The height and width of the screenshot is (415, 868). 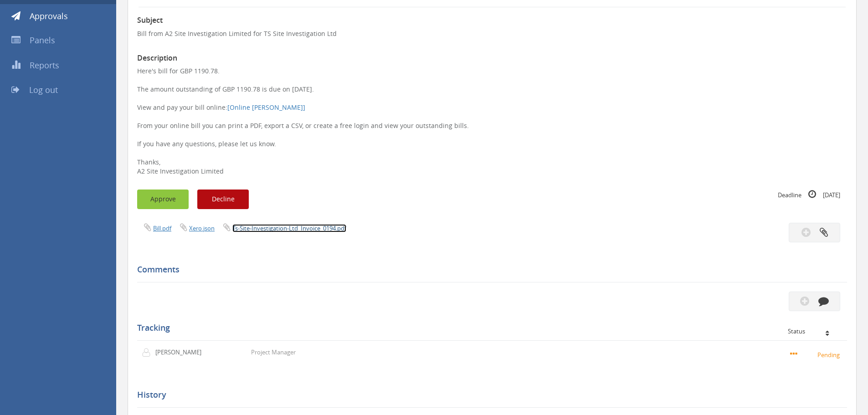 What do you see at coordinates (813, 331) in the screenshot?
I see `div: Status` at bounding box center [813, 331].